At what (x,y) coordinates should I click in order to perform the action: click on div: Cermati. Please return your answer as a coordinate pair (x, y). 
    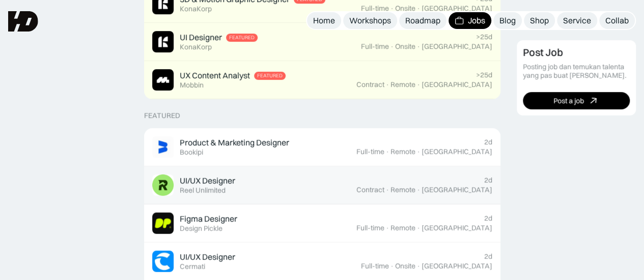
    Looking at the image, I should click on (192, 266).